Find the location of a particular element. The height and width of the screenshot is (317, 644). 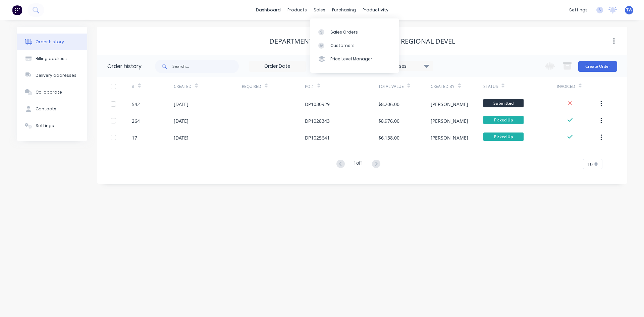

div: sales is located at coordinates (319, 10).